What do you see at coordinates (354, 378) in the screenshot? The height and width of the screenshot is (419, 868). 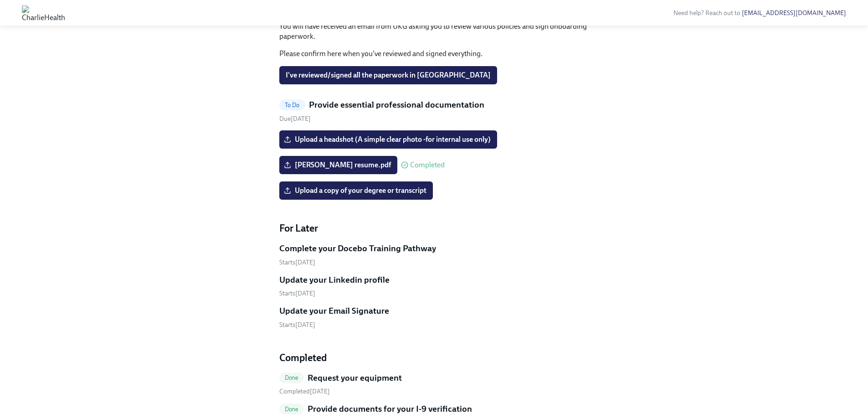 I see `h5: Request your equipment` at bounding box center [354, 378].